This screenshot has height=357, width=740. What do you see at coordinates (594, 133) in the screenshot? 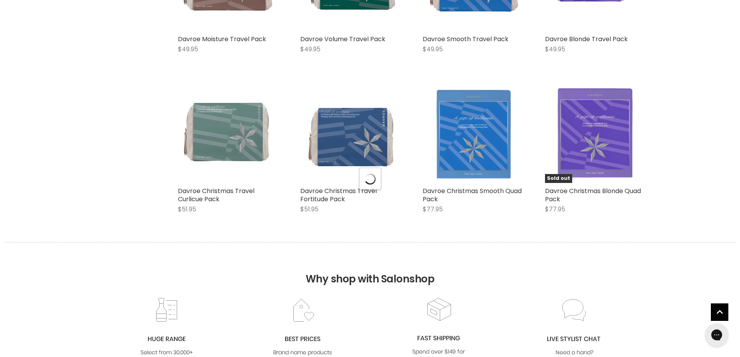
I see `img: Davroe Christmas Blonde Quad Pack` at bounding box center [594, 133].